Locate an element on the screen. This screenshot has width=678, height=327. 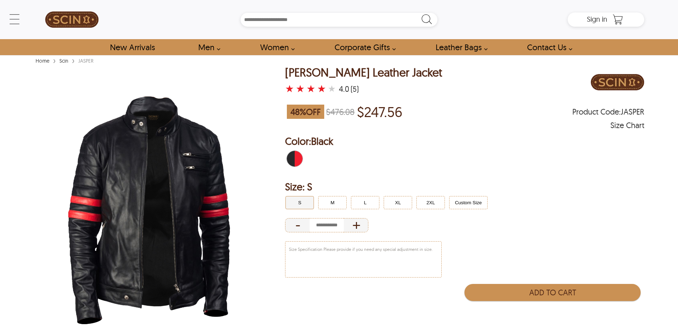
div: Increase Quantity of Item is located at coordinates (356, 225).